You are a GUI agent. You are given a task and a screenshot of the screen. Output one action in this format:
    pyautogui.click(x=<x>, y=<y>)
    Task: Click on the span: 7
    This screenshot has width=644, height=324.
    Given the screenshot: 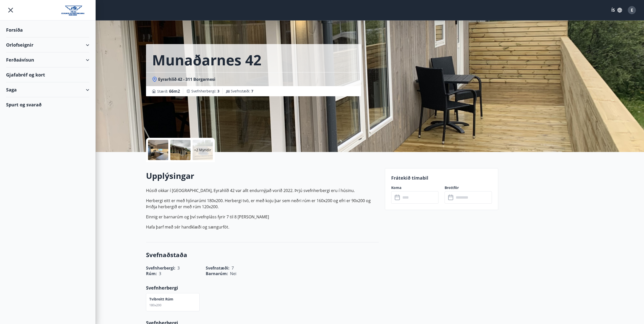 What is the action you would take?
    pyautogui.click(x=252, y=91)
    